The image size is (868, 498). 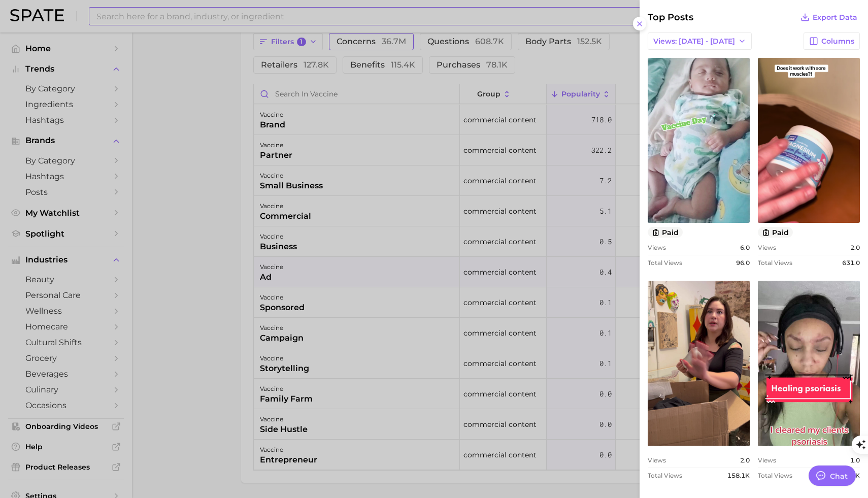 What do you see at coordinates (743, 262) in the screenshot?
I see `span: 96.0` at bounding box center [743, 262].